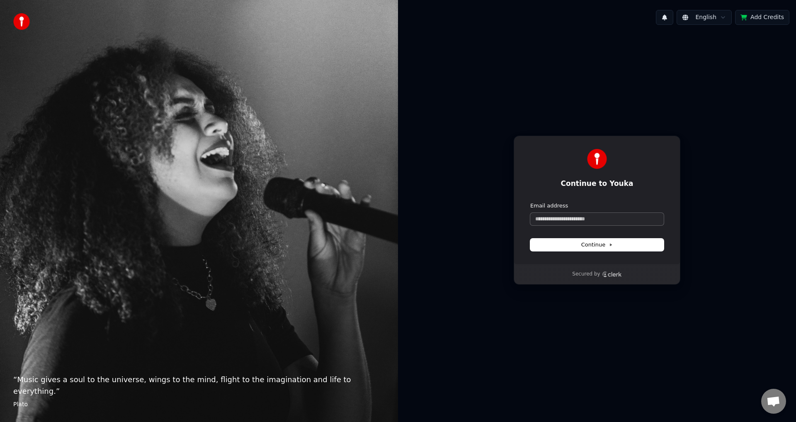  I want to click on span: Continue, so click(597, 245).